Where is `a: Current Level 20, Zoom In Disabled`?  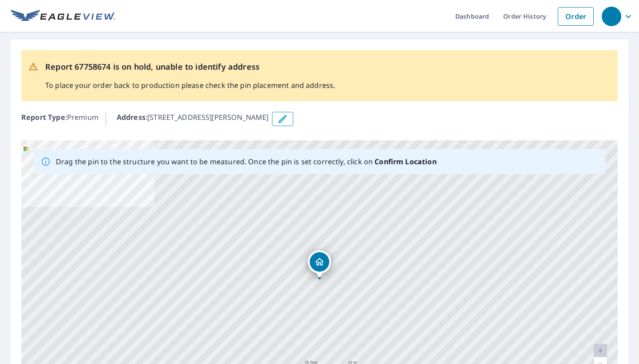 a: Current Level 20, Zoom In Disabled is located at coordinates (600, 351).